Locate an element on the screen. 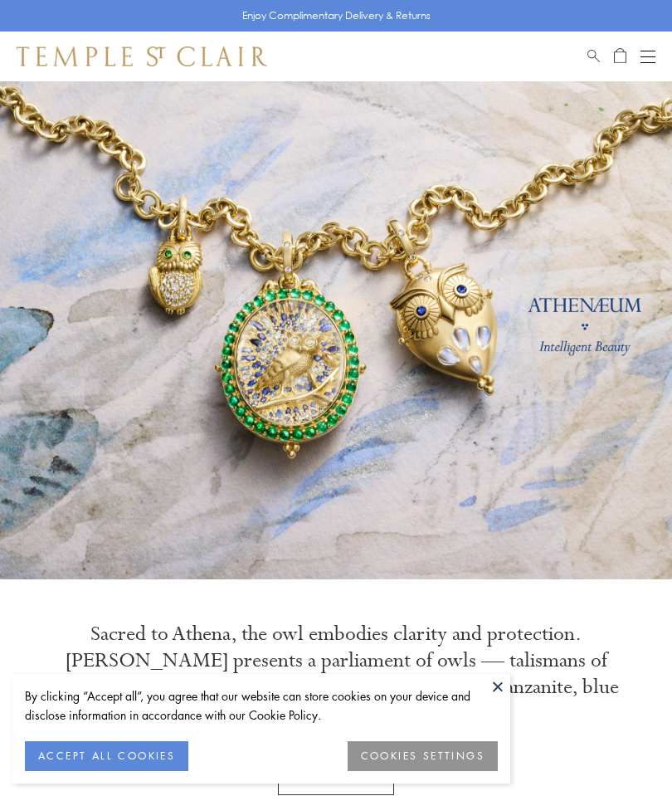 The height and width of the screenshot is (796, 672). a: Search is located at coordinates (593, 57).